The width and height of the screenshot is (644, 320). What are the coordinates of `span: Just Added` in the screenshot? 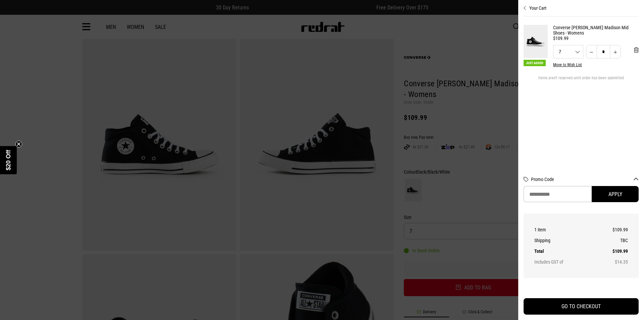 It's located at (535, 63).